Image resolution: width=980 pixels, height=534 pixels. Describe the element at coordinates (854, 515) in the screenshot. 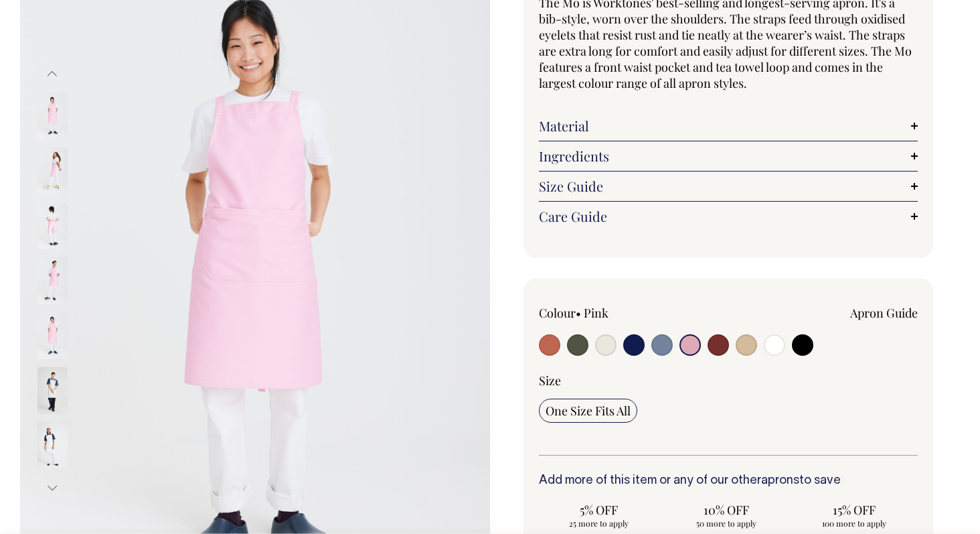

I see `input: 15% OFF 100 more to apply` at that location.